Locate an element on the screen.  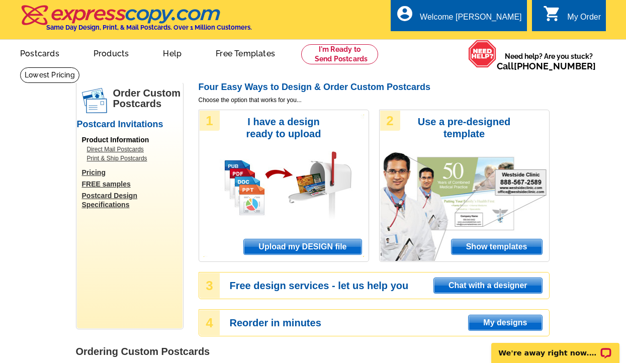
div: My Order is located at coordinates (584, 20).